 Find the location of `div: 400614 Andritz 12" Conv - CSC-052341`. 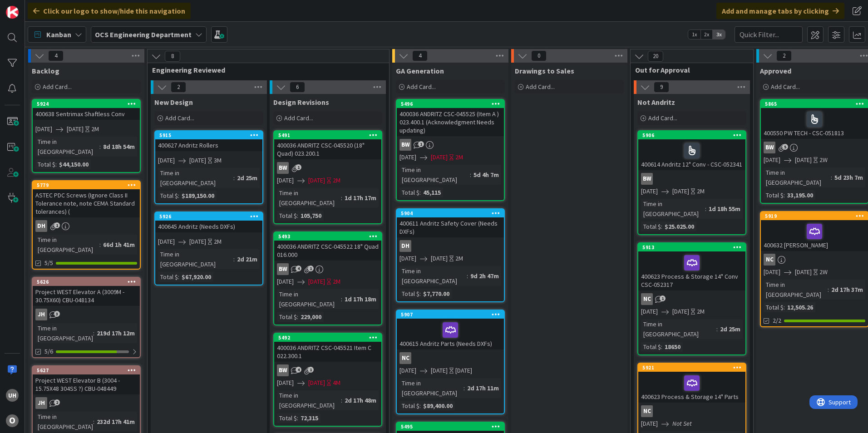

div: 400614 Andritz 12" Conv - CSC-052341 is located at coordinates (692, 155).